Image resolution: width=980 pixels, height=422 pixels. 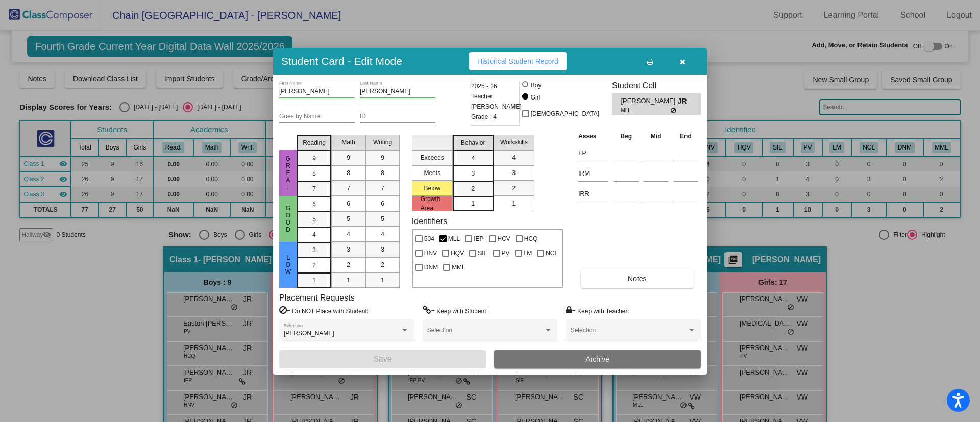 I want to click on button: Archive, so click(x=597, y=359).